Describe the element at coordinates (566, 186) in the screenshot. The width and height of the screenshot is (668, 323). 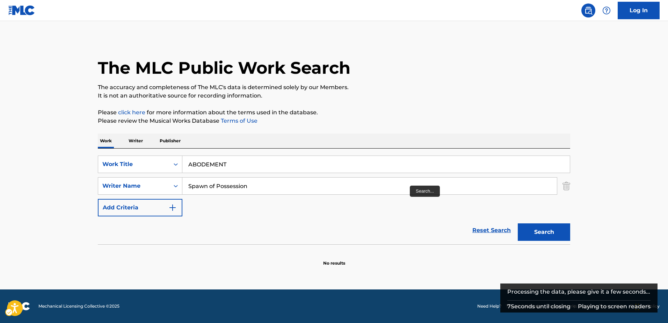
I see `img: Delete Criterion` at that location.